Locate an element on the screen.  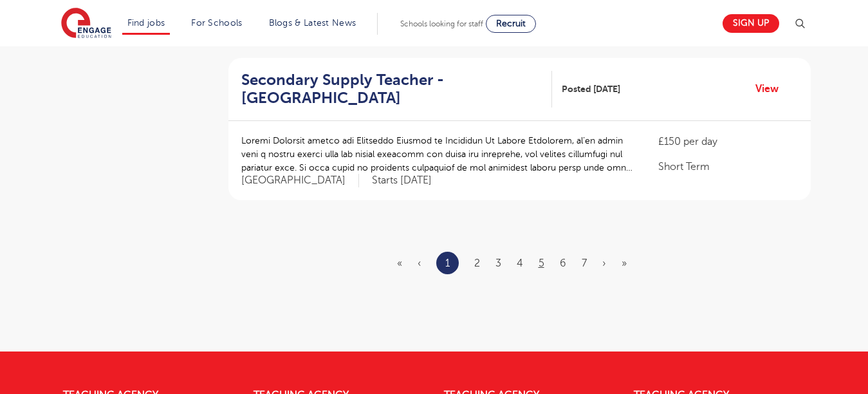
a: Recruit is located at coordinates (511, 24).